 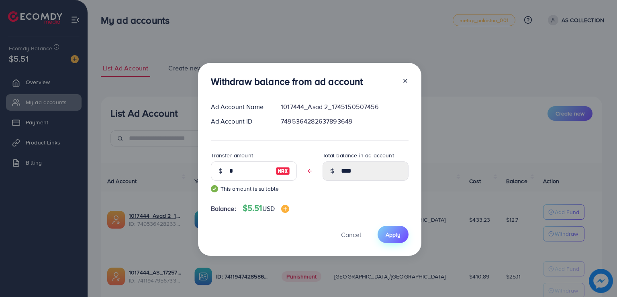 What do you see at coordinates (351, 234) in the screenshot?
I see `span: Cancel` at bounding box center [351, 234].